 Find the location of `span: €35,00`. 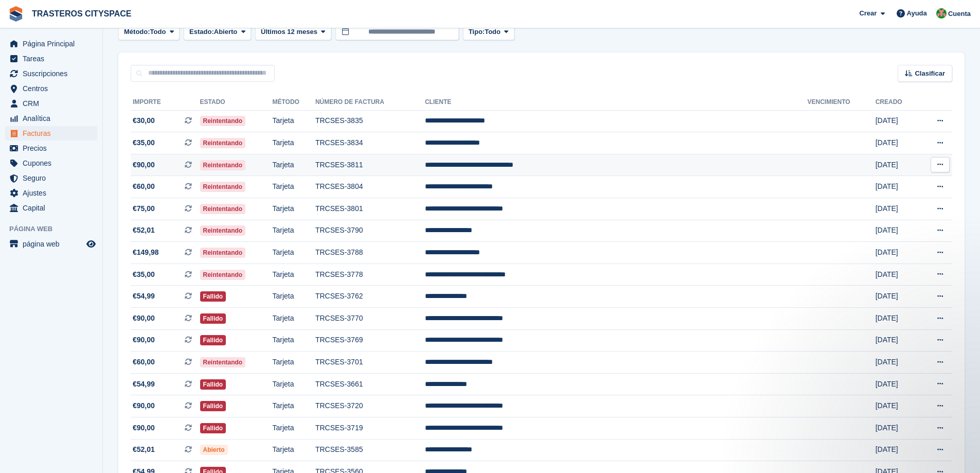

span: €35,00 is located at coordinates (143, 142).